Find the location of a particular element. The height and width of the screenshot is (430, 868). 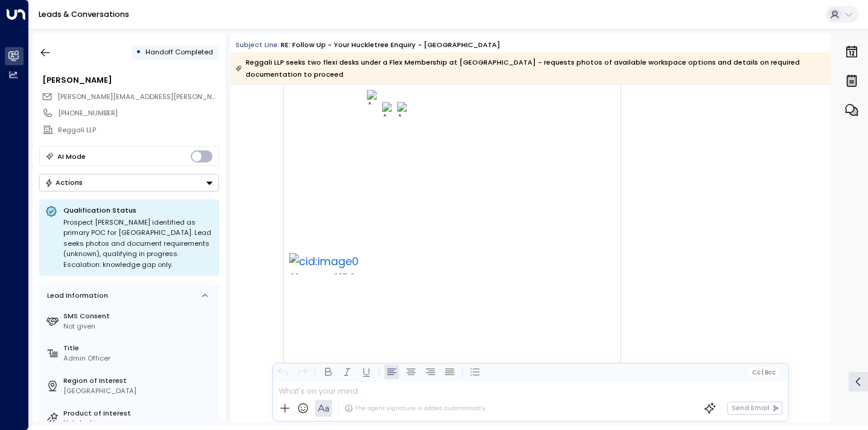

label: SMS Consent is located at coordinates (139, 316).